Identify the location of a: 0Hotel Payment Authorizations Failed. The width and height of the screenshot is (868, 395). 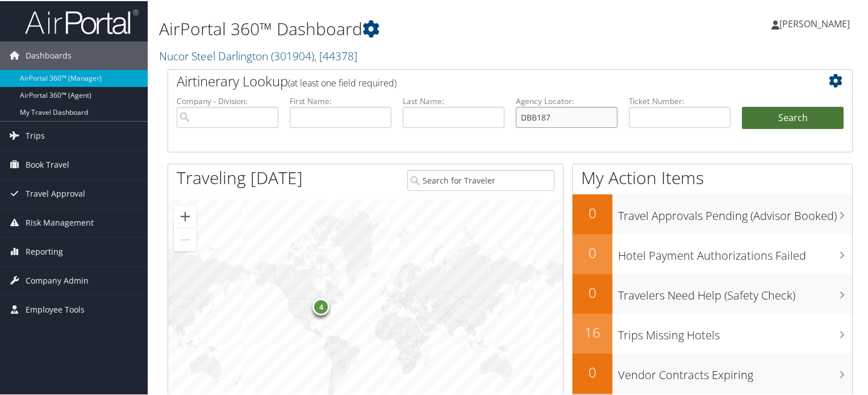
(712, 253).